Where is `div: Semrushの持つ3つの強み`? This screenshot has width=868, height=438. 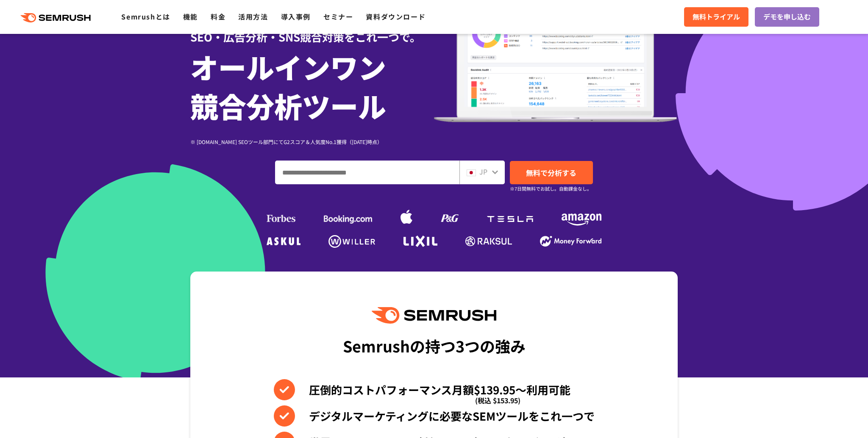 div: Semrushの持つ3つの強み is located at coordinates (434, 346).